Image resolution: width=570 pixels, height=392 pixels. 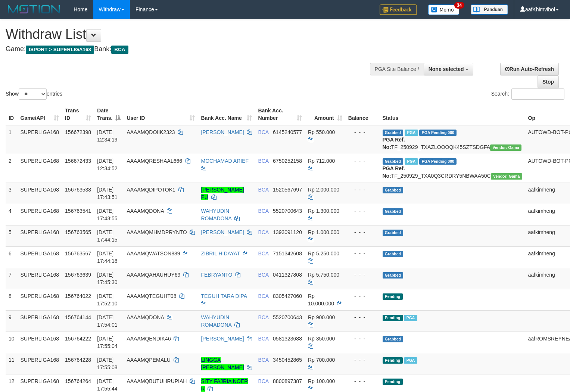 I want to click on span: Rp 712.000, so click(x=321, y=161).